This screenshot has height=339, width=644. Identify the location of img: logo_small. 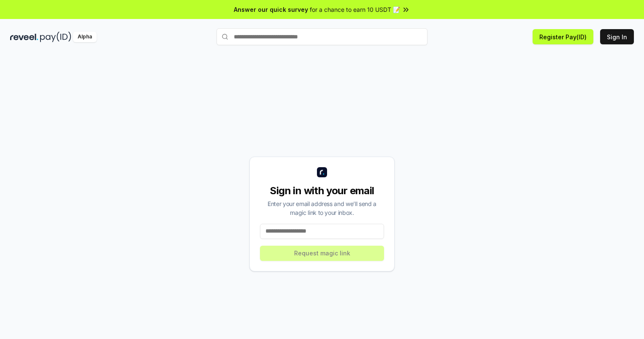
(322, 172).